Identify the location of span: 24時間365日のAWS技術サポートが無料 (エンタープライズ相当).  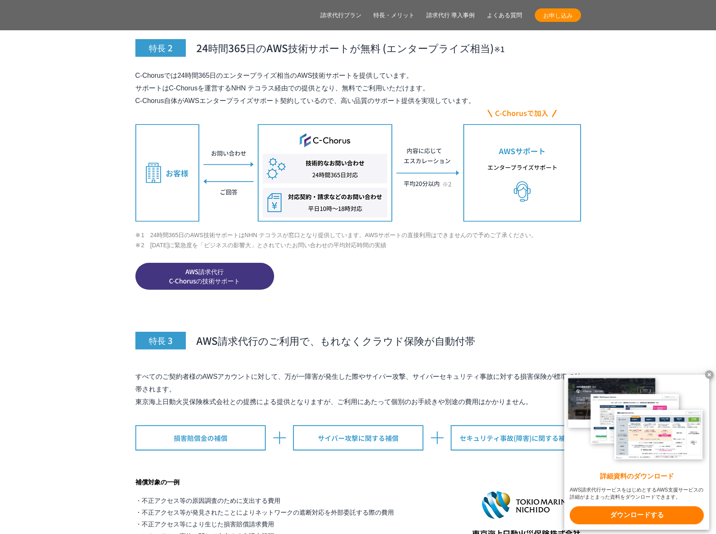
(350, 48).